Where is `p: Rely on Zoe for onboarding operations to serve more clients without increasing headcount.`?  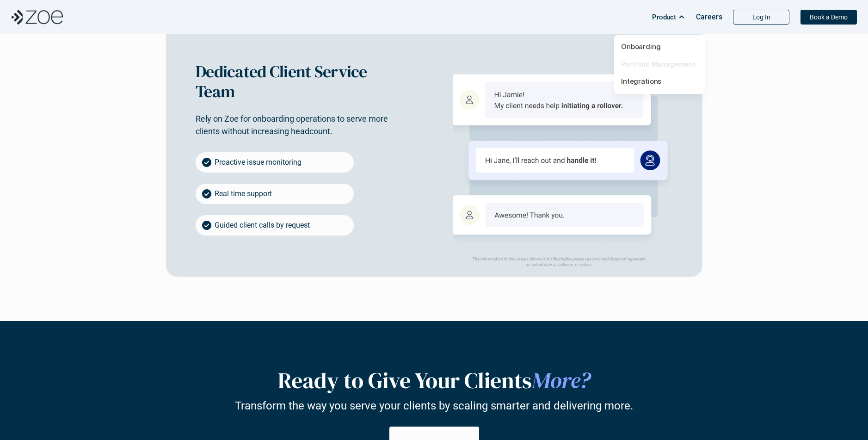 p: Rely on Zoe for onboarding operations to serve more clients without increasing headcount. is located at coordinates (302, 125).